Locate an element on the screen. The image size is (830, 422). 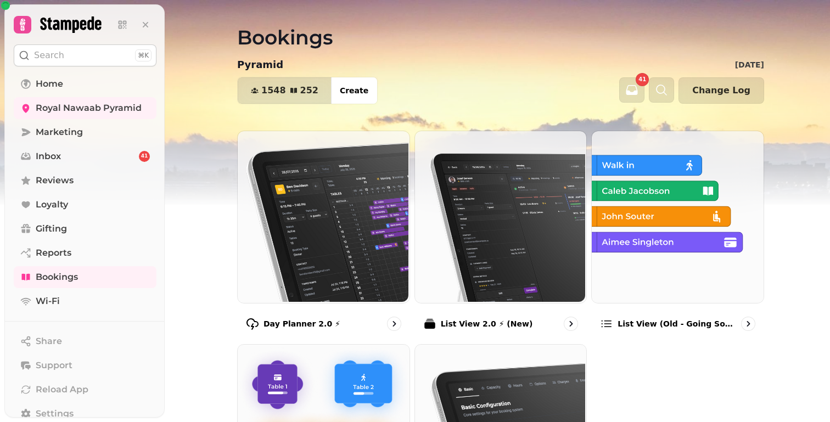
span: Reviews is located at coordinates (54, 181).